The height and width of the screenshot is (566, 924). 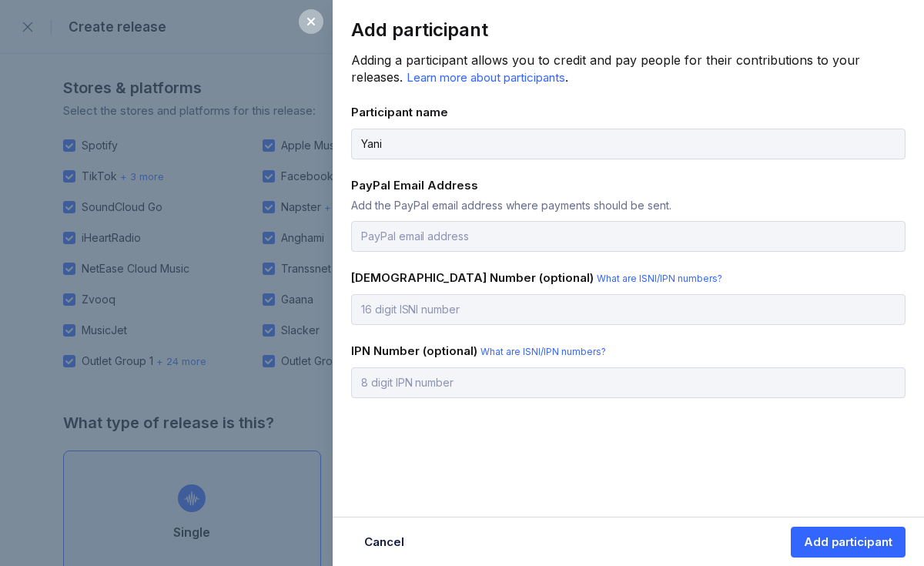 What do you see at coordinates (628, 144) in the screenshot?
I see `input: Legal name of participant` at bounding box center [628, 144].